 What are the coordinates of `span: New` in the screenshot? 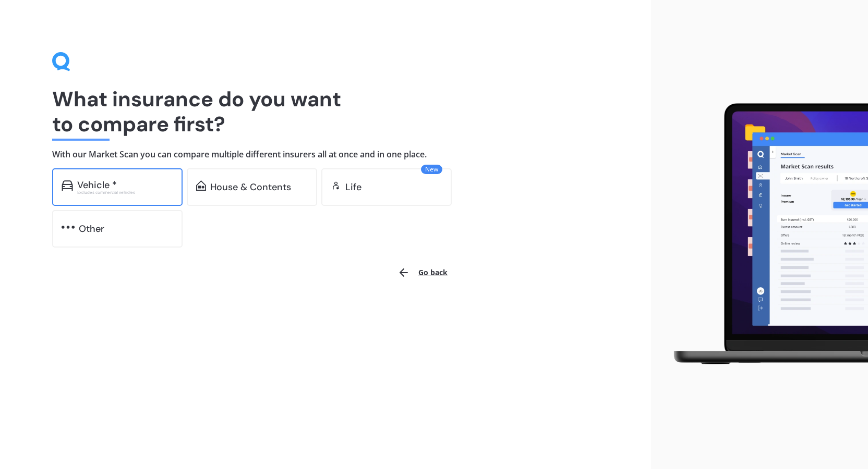 It's located at (432, 170).